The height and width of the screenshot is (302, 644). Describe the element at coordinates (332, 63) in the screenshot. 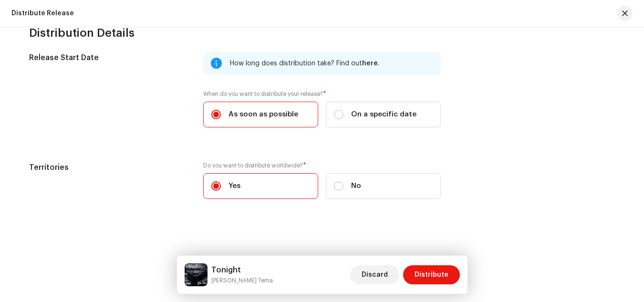

I see `div: How long does distribution take? Find out .` at that location.